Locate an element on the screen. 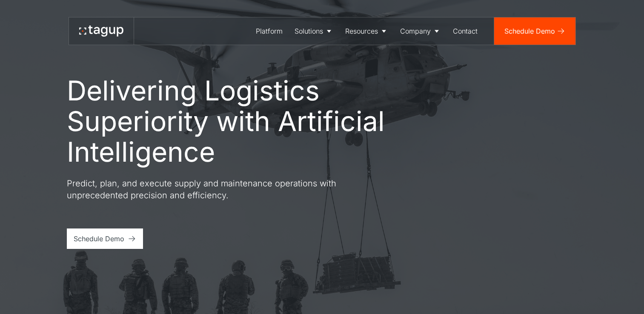 This screenshot has width=644, height=314. a: Solutions is located at coordinates (314, 31).